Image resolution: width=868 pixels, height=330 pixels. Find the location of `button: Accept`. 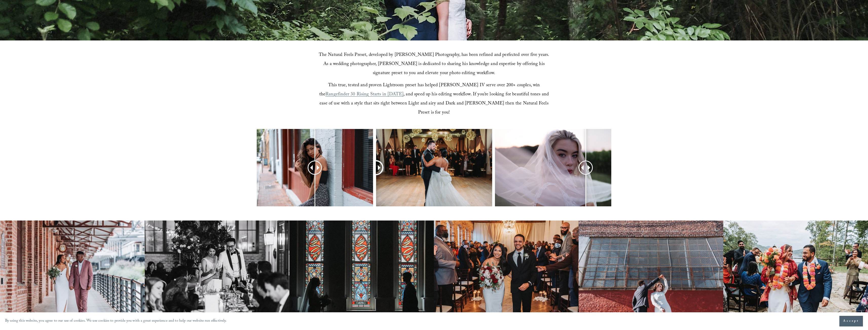

button: Accept is located at coordinates (851, 321).